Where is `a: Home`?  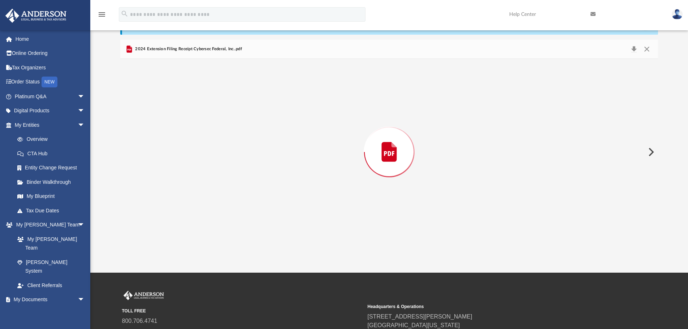 a: Home is located at coordinates (50, 39).